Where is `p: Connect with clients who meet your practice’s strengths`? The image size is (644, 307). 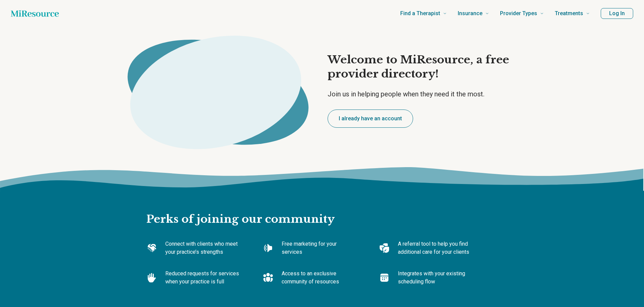 p: Connect with clients who meet your practice’s strengths is located at coordinates (203, 248).